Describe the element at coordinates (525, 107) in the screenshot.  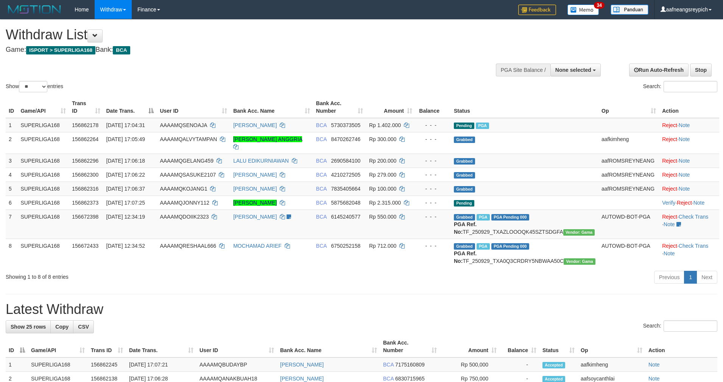
I see `th: Status` at that location.